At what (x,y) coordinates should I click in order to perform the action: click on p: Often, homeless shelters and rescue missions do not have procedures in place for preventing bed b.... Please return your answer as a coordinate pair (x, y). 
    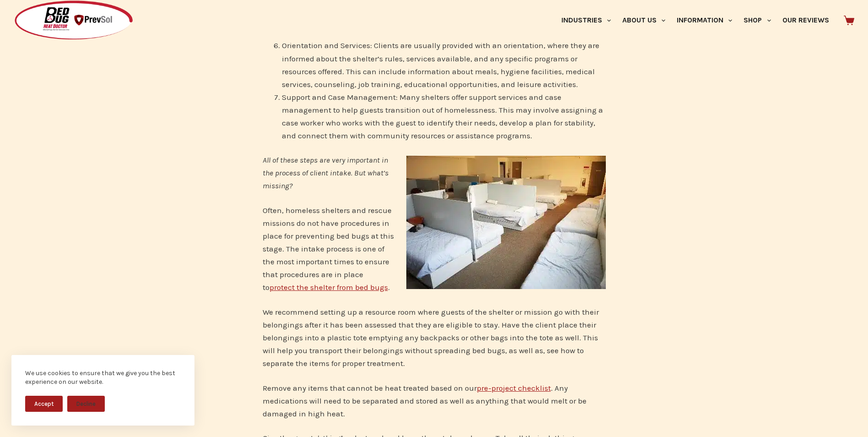
    Looking at the image, I should click on (434, 248).